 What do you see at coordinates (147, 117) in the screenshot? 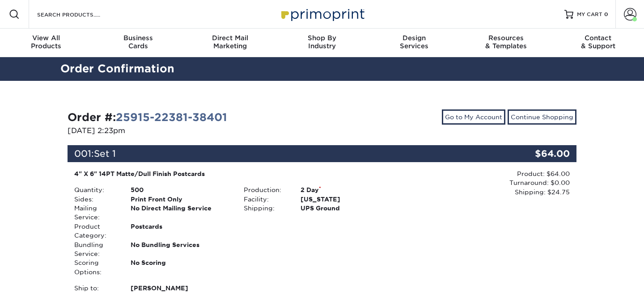
I see `strong: Order #:` at bounding box center [147, 117].